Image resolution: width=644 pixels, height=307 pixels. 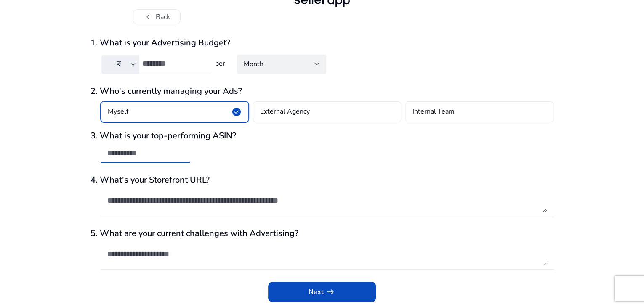 I want to click on h4: External Agency, so click(x=285, y=112).